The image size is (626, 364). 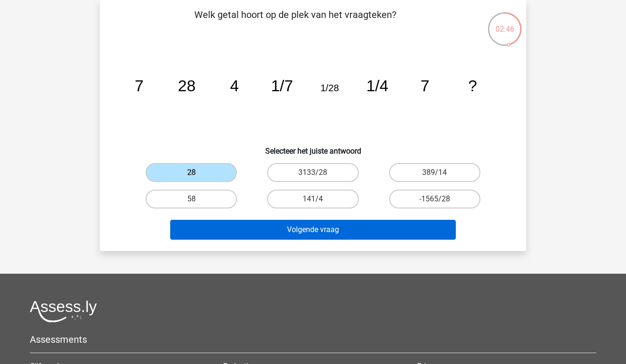 I want to click on tspan: 4, so click(x=234, y=86).